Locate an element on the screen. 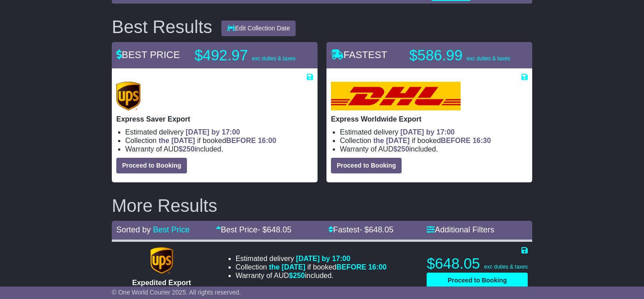 This screenshot has height=299, width=644. a: Fastest- $648.05 is located at coordinates (361, 230).